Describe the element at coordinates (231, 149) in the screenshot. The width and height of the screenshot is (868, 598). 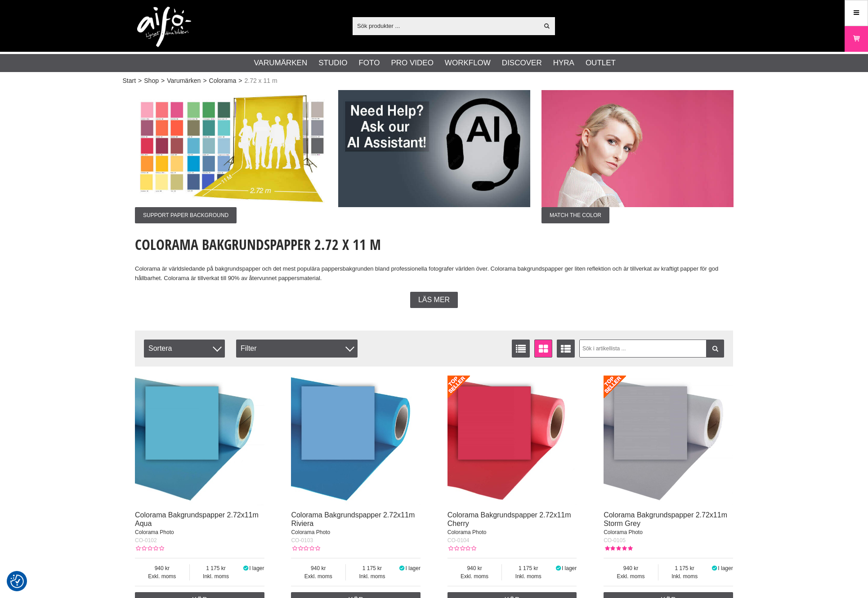
I see `img: Annons:003 ban-colorama-272x11.jpg` at that location.